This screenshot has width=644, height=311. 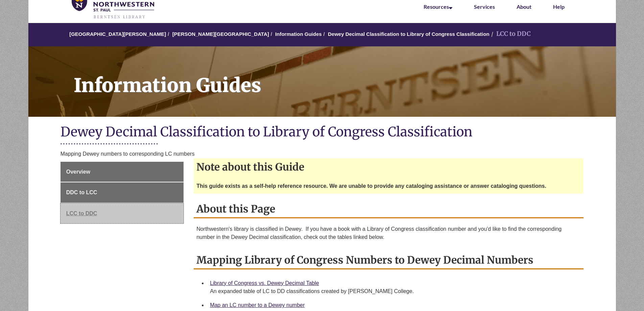 What do you see at coordinates (388, 167) in the screenshot?
I see `h2: Note about this Guide` at bounding box center [388, 167].